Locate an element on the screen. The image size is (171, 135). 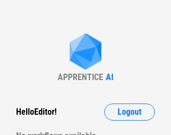
img: Apprentice AI is located at coordinates (86, 52).